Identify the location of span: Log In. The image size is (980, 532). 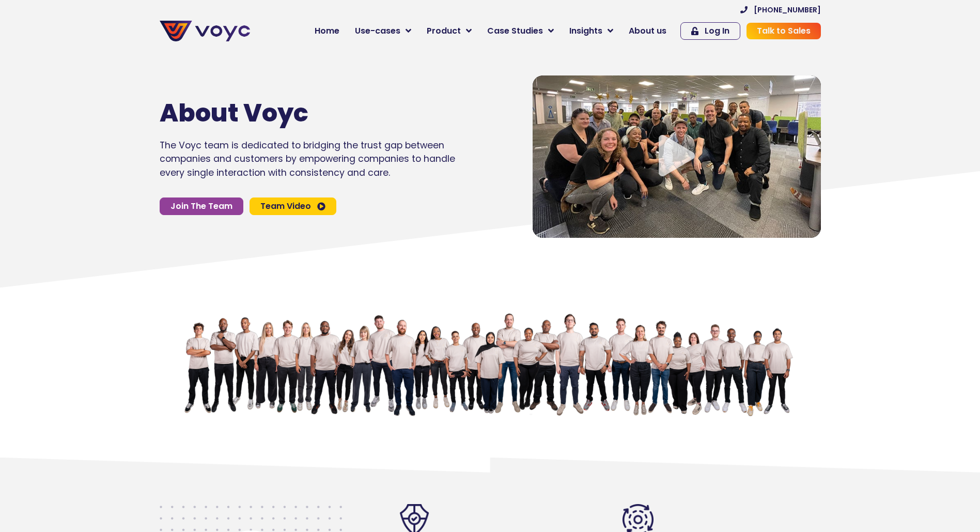
(717, 31).